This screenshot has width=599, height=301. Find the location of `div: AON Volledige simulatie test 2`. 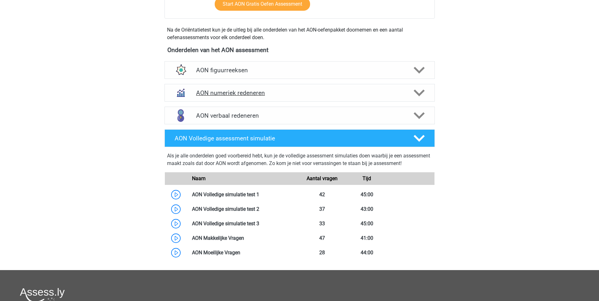

div: AON Volledige simulatie test 2 is located at coordinates (243, 209).